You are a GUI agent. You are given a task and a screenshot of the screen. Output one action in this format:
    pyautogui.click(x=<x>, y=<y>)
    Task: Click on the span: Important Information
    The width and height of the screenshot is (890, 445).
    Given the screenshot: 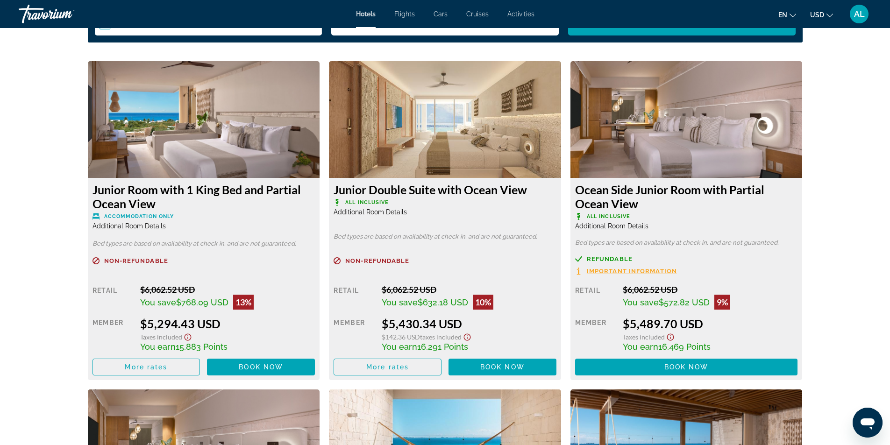 What is the action you would take?
    pyautogui.click(x=631, y=271)
    